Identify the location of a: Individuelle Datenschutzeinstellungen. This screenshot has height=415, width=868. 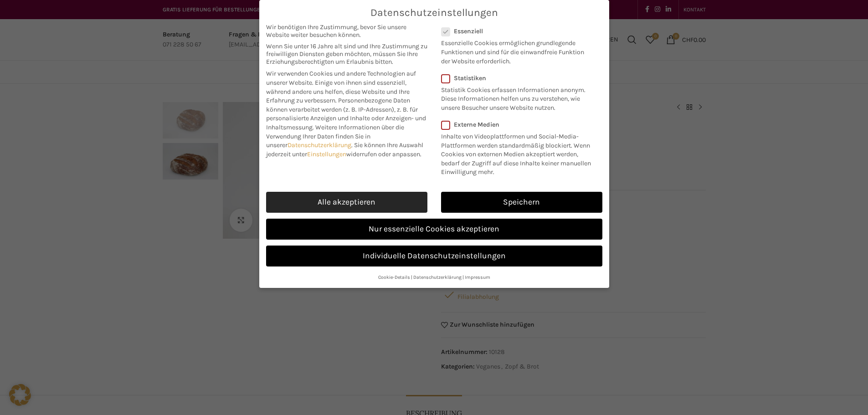
(434, 256).